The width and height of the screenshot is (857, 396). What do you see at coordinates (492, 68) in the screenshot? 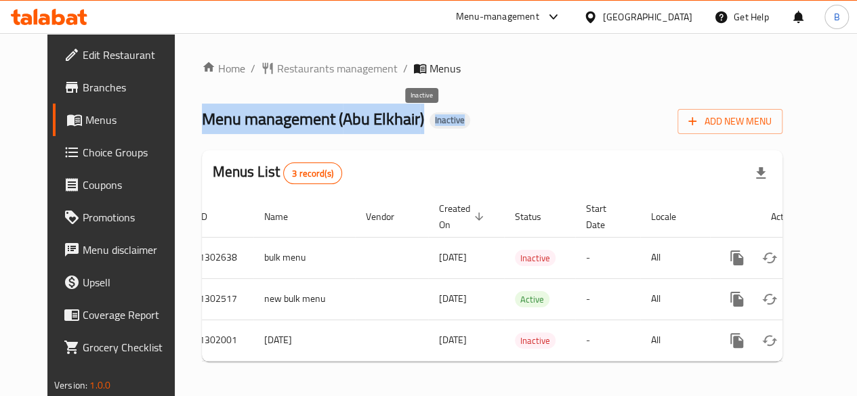
I see `nav: breadcrumb` at bounding box center [492, 68].